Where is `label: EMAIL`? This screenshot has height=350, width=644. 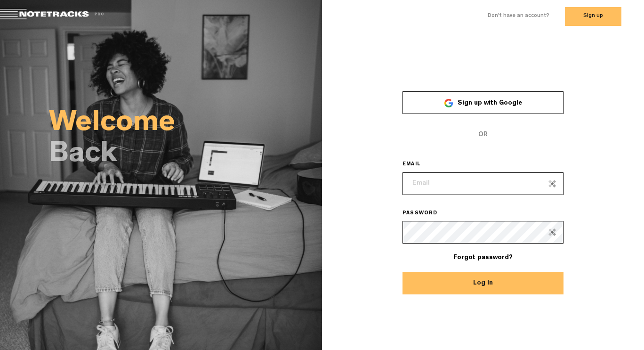
label: EMAIL is located at coordinates (418, 164).